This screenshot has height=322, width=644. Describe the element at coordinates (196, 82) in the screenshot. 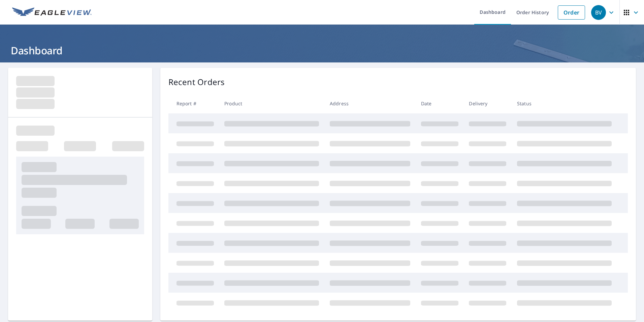

I see `p: Recent Orders` at that location.